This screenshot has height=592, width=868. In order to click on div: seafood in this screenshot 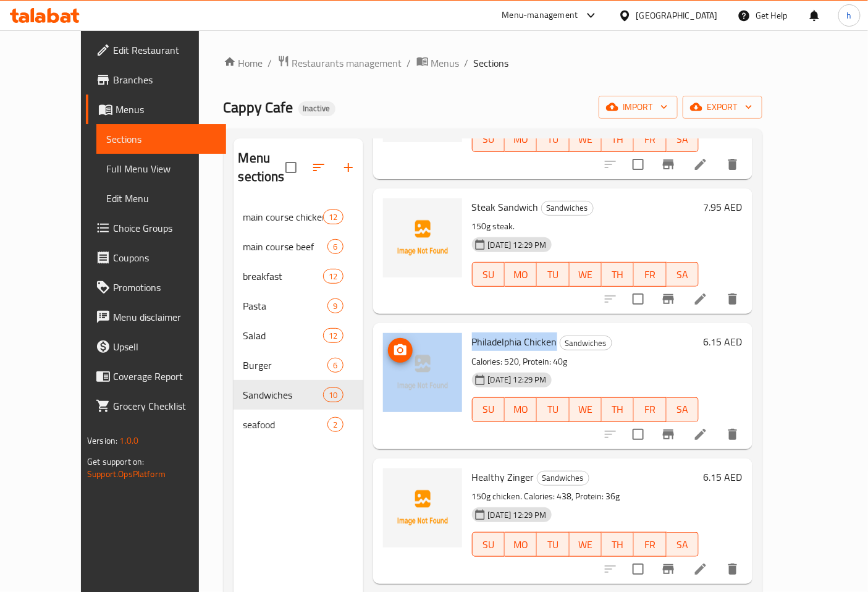, I will do `click(285, 425)`.